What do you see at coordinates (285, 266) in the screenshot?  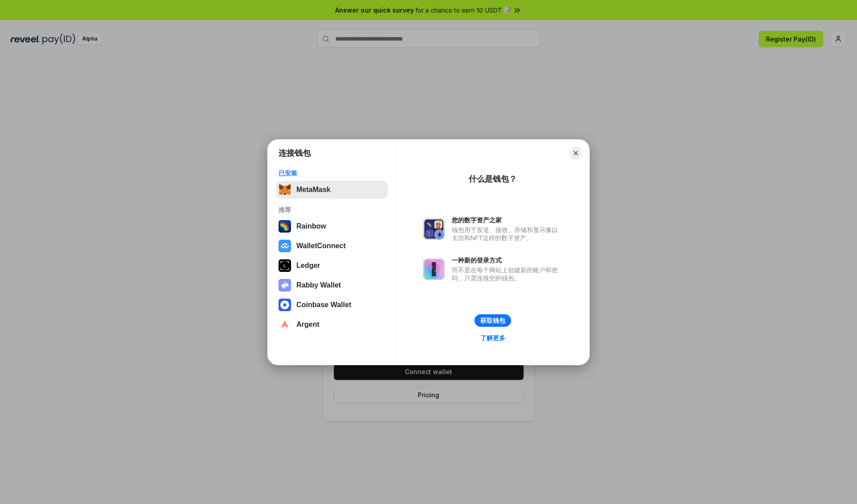 I see `img: svg+xml,%3Csvg%20xmlns%3D%22http%3A%2F%2Fwww.w3.org%2F2000%2Fsvg%22%20width%3D%2228%22%20height%3...` at bounding box center [285, 266].